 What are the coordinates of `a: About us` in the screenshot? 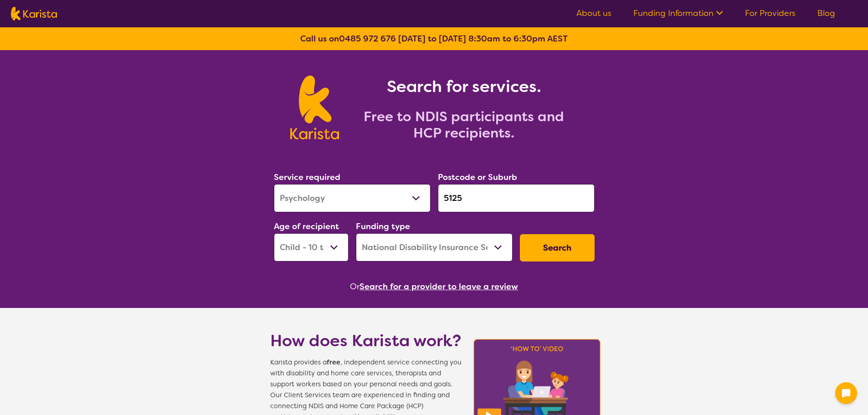 It's located at (593, 13).